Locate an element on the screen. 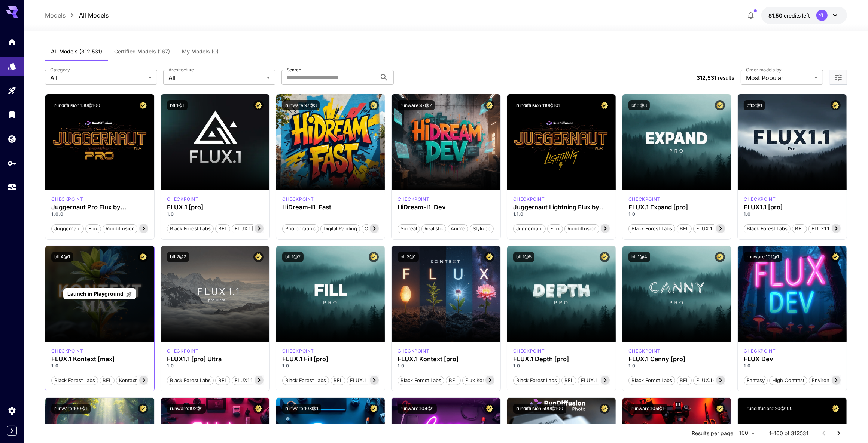  h3: HiDream-I1-Fast is located at coordinates (331, 207).